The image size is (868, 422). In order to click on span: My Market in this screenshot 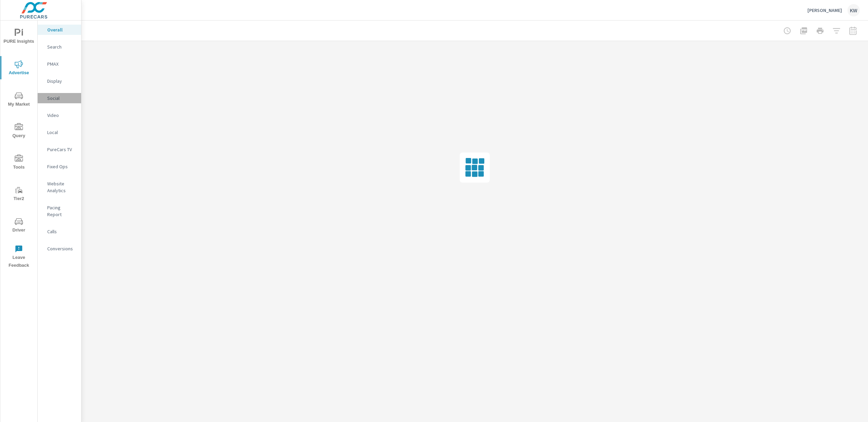, I will do `click(19, 100)`.